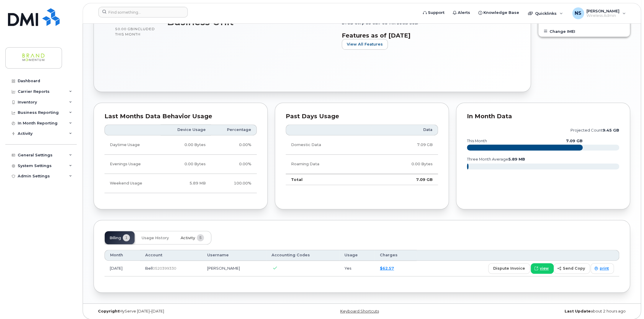  I want to click on td: Daytime Usage, so click(132, 145).